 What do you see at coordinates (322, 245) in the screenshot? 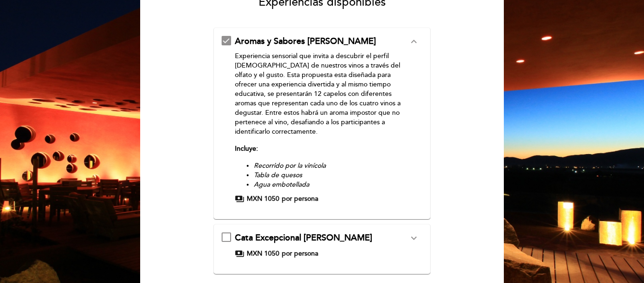
I see `md-checkbox: Cata Excepcional Monte Xanic expand_more Esta es una cata dirigida a los entusiastas del vino que...` at bounding box center [322, 245].